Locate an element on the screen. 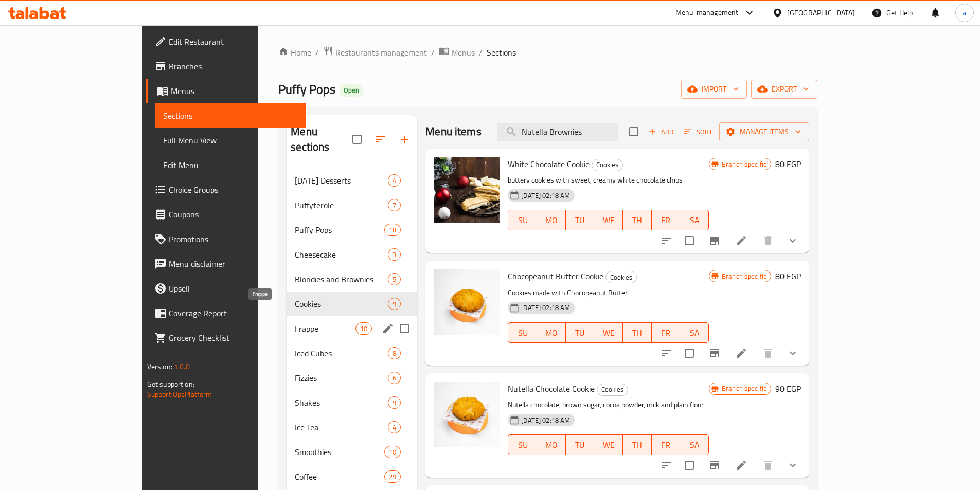 The width and height of the screenshot is (980, 490). span: TU is located at coordinates (580, 445).